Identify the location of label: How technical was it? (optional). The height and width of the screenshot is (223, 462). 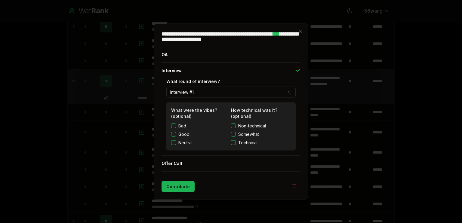
(254, 113).